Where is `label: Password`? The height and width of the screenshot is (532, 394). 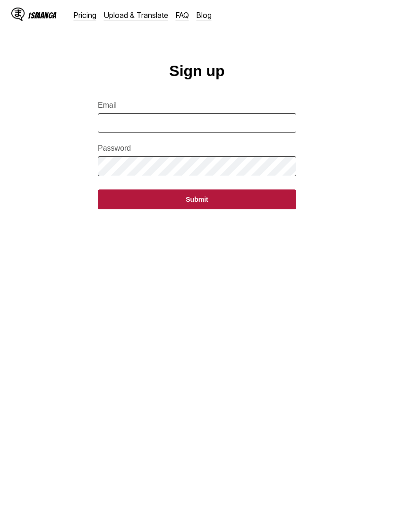
label: Password is located at coordinates (197, 148).